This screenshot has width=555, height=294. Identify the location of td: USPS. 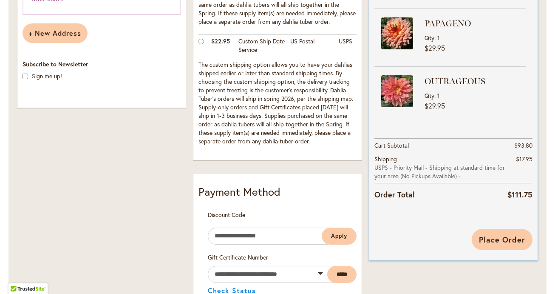
(345, 46).